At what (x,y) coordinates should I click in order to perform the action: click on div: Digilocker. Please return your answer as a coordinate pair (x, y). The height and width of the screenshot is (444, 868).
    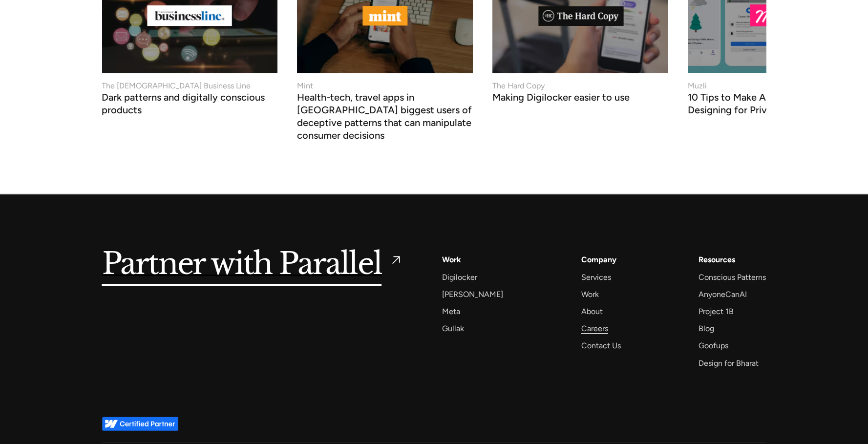
    Looking at the image, I should click on (459, 277).